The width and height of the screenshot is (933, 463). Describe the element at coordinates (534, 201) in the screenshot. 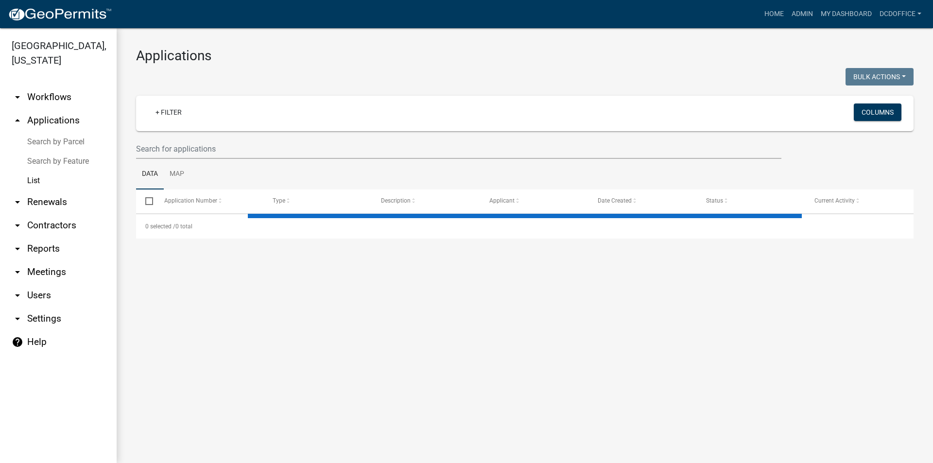

I see `datatable-header-cell: Applicant` at that location.